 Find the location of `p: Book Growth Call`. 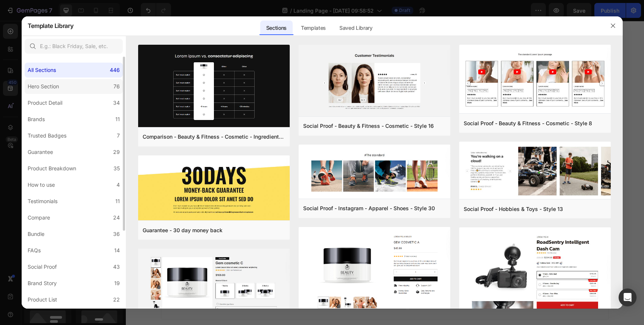

p: Book Growth Call is located at coordinates (259, 56).